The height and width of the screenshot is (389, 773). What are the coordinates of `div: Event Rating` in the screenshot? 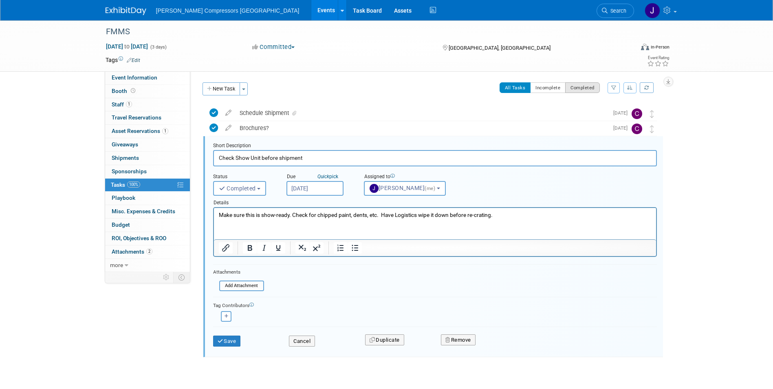 It's located at (658, 58).